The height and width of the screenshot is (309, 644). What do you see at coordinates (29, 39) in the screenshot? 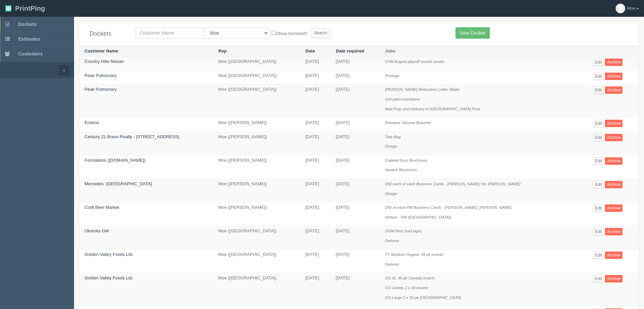
I see `span: Estimates` at bounding box center [29, 39].